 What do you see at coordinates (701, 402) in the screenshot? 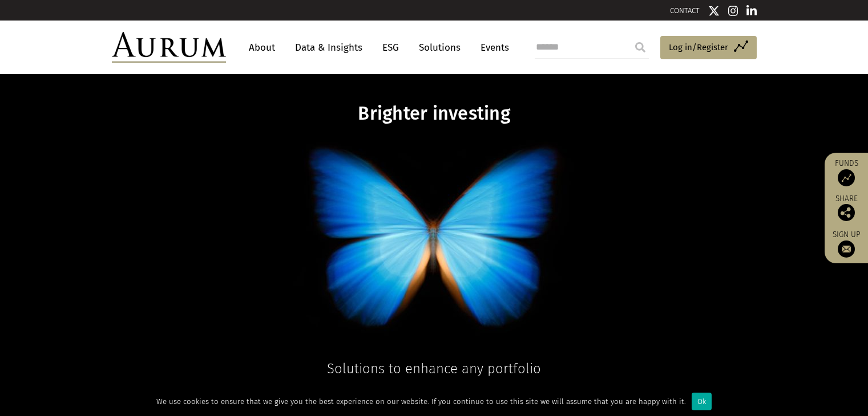
I see `div: Ok` at bounding box center [701, 402].